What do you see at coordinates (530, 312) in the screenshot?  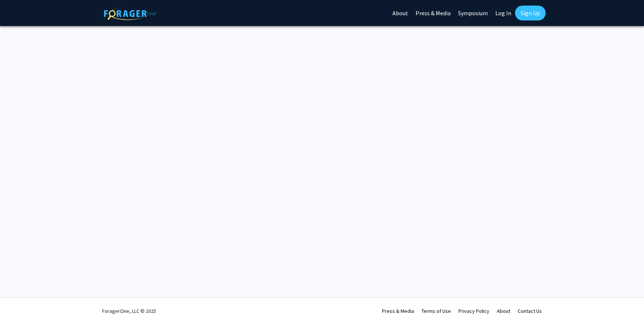 I see `a: Contact Us` at bounding box center [530, 312].